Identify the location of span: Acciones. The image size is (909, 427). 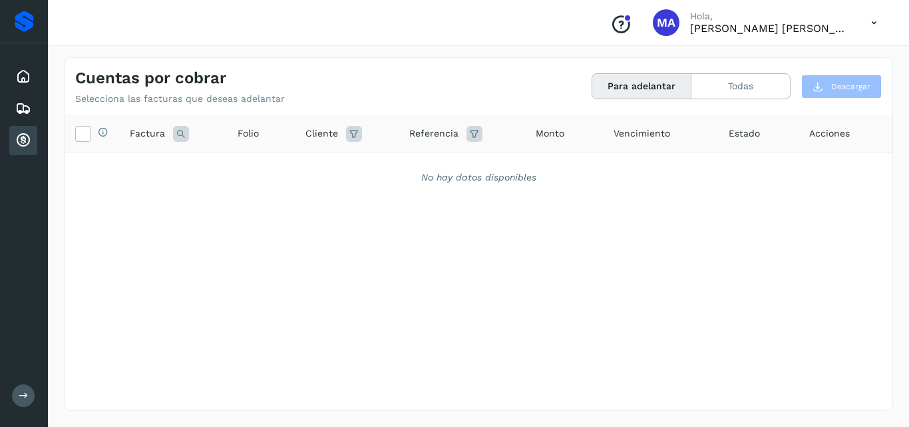
(830, 133).